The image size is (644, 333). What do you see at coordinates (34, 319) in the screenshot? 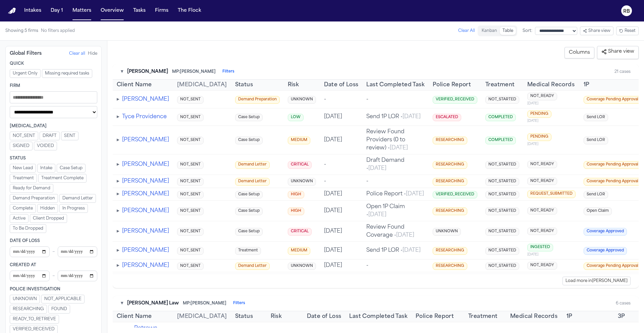
I see `button: READY_TO_RETRIEVE` at bounding box center [34, 319].